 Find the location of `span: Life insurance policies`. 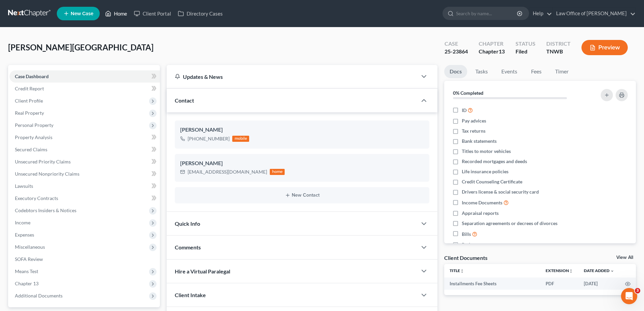

span: Life insurance policies is located at coordinates (485, 171).